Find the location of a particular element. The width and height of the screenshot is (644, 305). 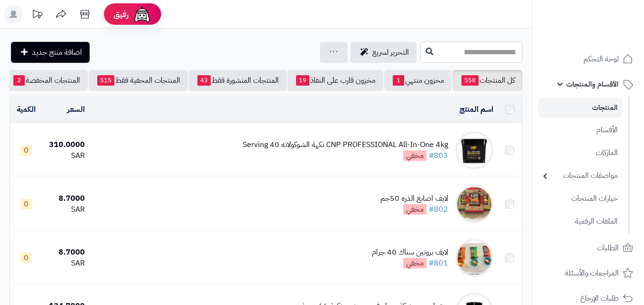

img: logo-2.png is located at coordinates (607, 24).